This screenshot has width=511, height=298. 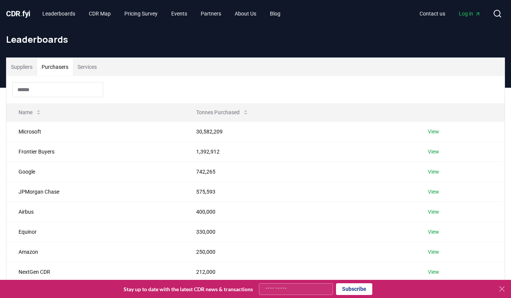 What do you see at coordinates (222, 112) in the screenshot?
I see `button: Tonnes Purchased` at bounding box center [222, 112].